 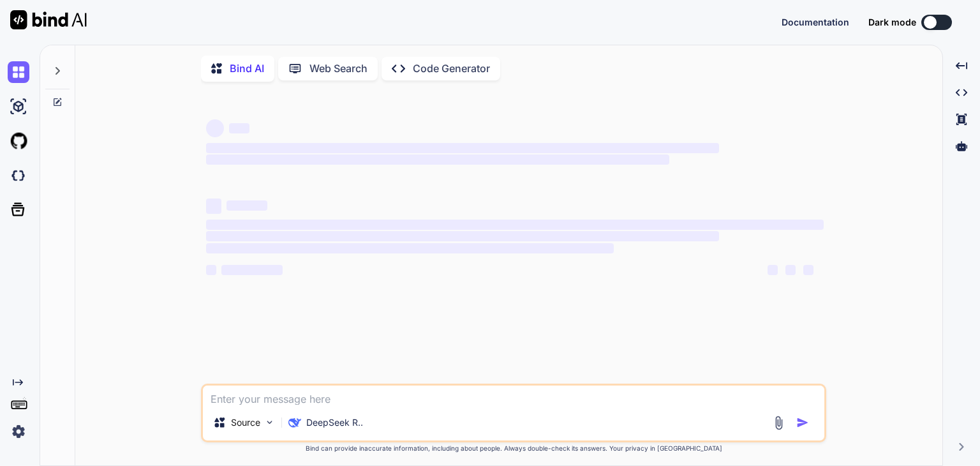 What do you see at coordinates (295, 423) in the screenshot?
I see `img: DeepSeek R1 (70B-Distill US Hosted)` at bounding box center [295, 423].